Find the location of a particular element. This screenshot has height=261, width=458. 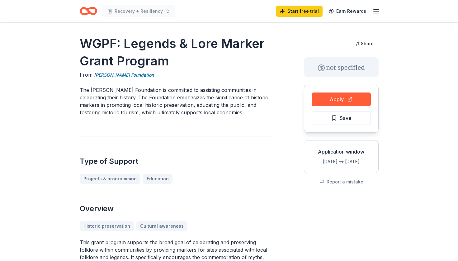

a: Earn Rewards is located at coordinates (348, 11).